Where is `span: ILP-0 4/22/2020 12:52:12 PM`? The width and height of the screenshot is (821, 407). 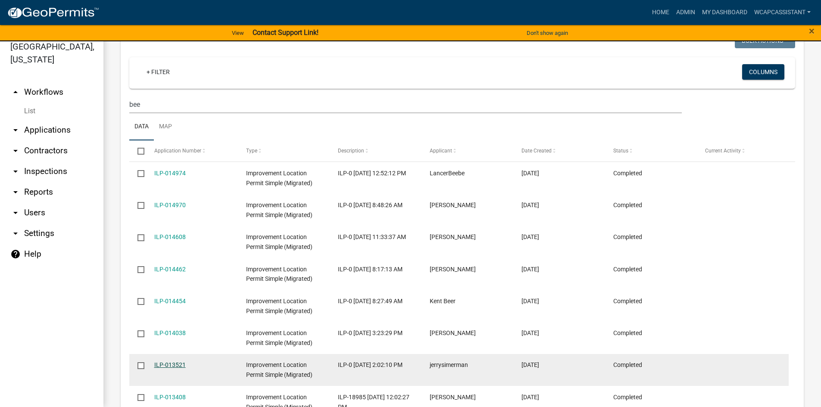 span: ILP-0 4/22/2020 12:52:12 PM is located at coordinates (372, 173).